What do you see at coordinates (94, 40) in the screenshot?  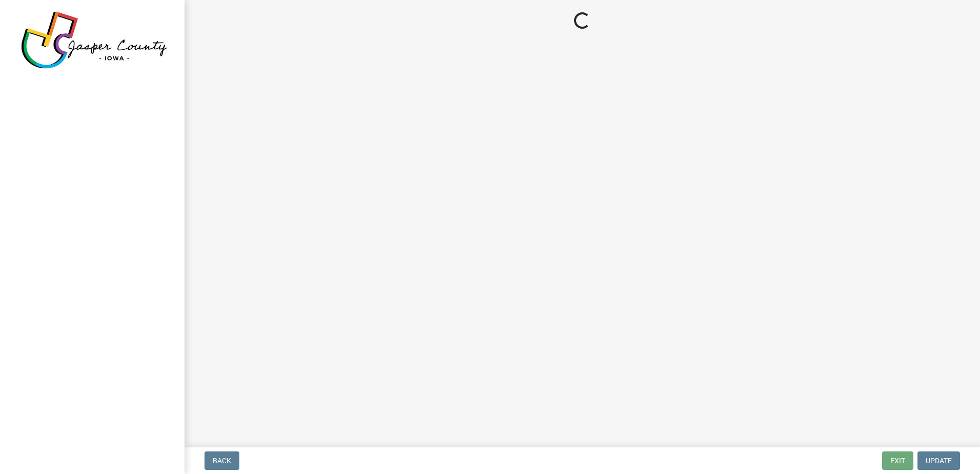 I see `img: Jasper County, Iowa` at bounding box center [94, 40].